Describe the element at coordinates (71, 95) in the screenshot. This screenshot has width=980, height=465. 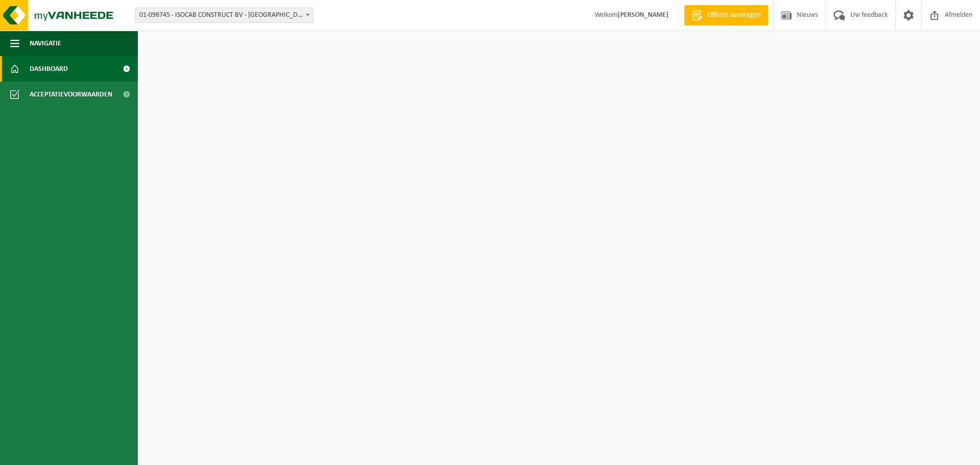
I see `span: Acceptatievoorwaarden` at that location.